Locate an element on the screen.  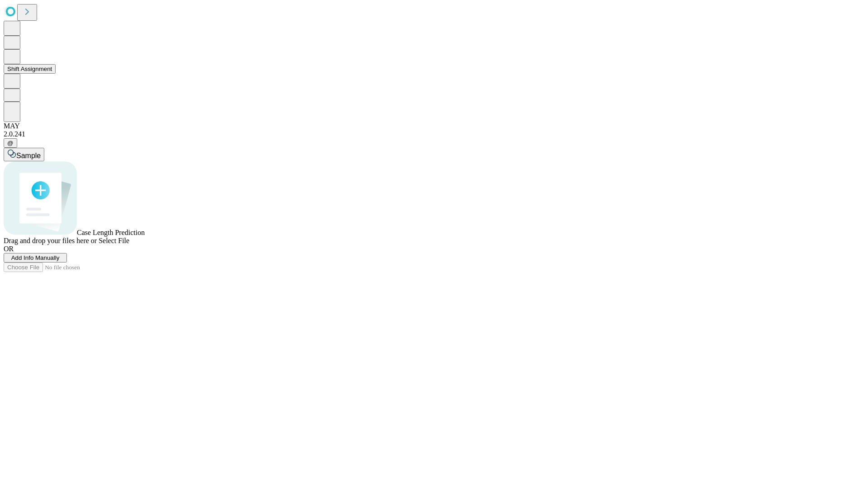
span: Add Info Manually is located at coordinates (35, 258).